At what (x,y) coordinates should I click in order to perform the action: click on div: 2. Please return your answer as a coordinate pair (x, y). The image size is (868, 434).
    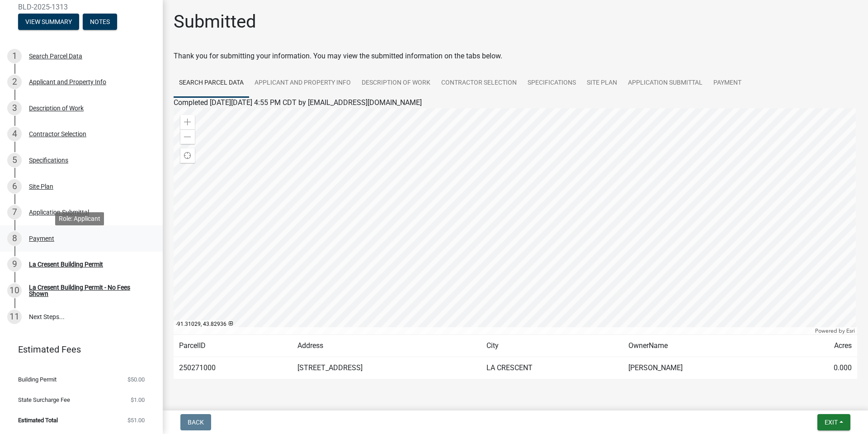
    Looking at the image, I should click on (14, 82).